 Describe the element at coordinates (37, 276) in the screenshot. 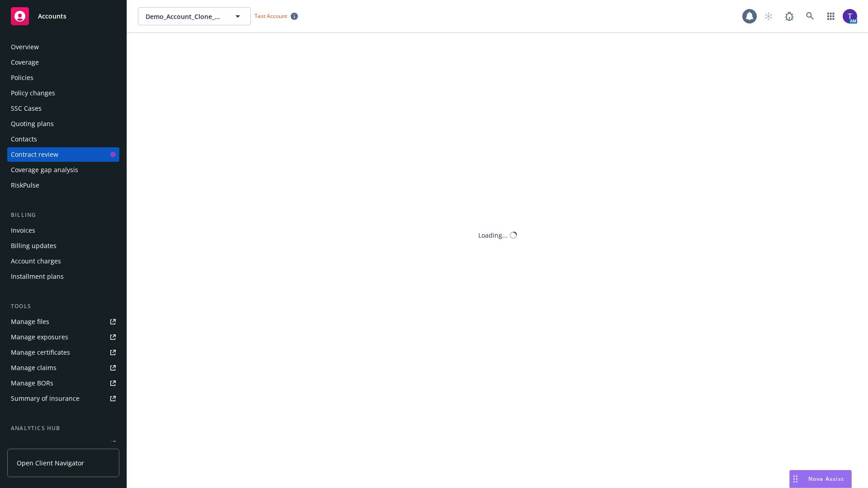

I see `div: Installment plans` at that location.